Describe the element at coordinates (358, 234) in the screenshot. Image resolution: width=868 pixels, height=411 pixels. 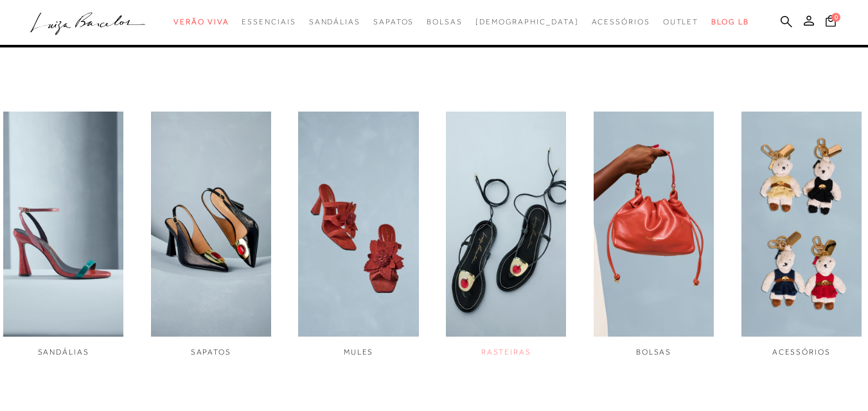
I see `div: 3 / 6` at that location.